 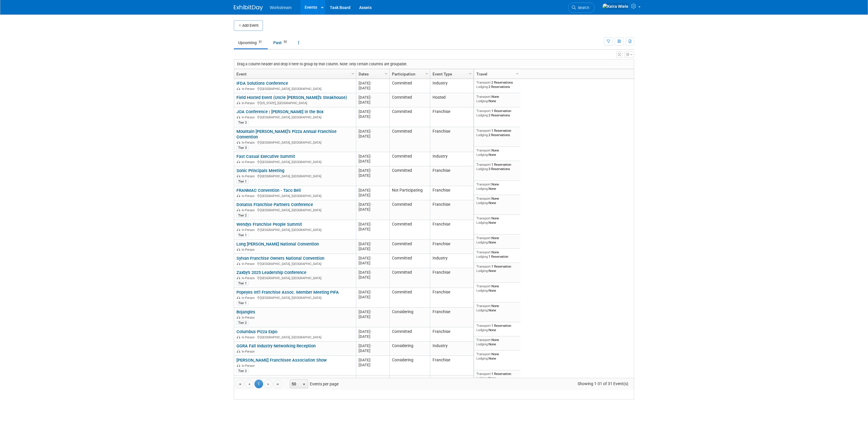 I want to click on a: Popeyes Int'l Franchise Assoc. Member Meeting PIFA, so click(x=287, y=292).